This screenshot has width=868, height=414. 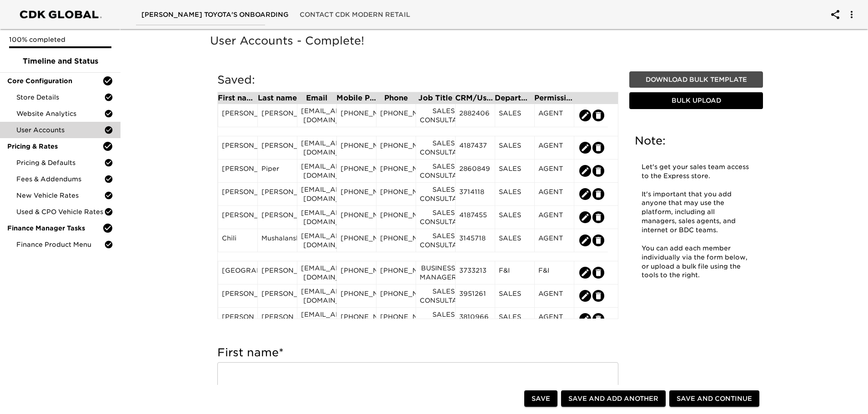 I want to click on h5: First name, so click(x=418, y=353).